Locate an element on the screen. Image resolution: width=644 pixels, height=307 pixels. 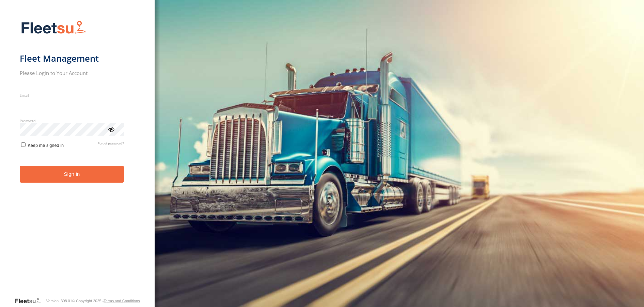
label: Email is located at coordinates (72, 95).